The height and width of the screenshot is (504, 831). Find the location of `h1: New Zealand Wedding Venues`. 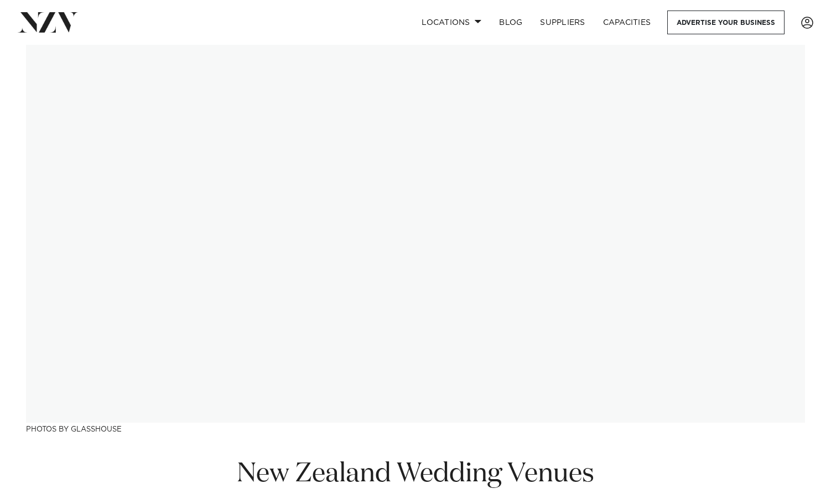

h1: New Zealand Wedding Venues is located at coordinates (416, 474).